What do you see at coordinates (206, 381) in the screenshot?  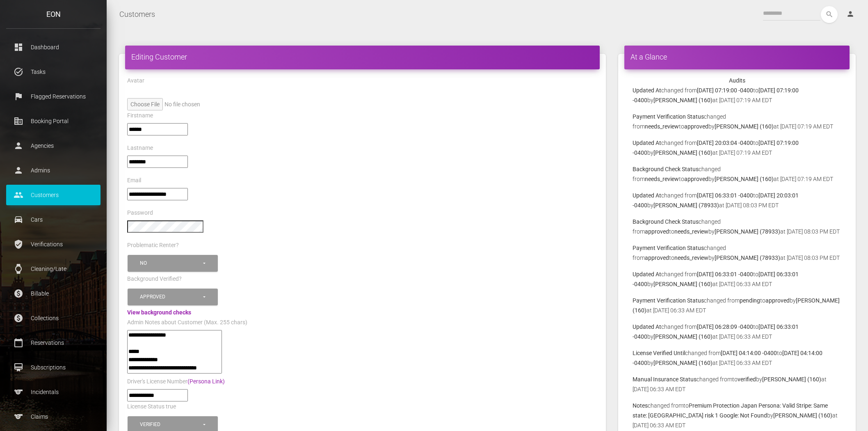 I see `a: (Persona Link)` at bounding box center [206, 381].